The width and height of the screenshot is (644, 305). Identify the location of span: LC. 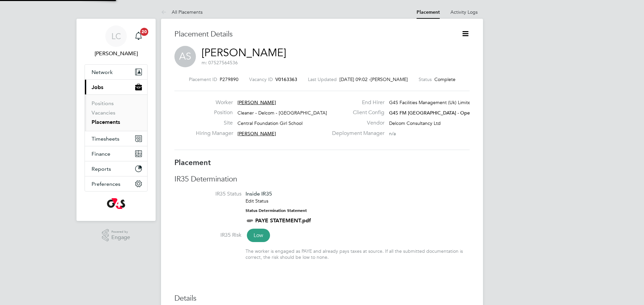
(116, 36).